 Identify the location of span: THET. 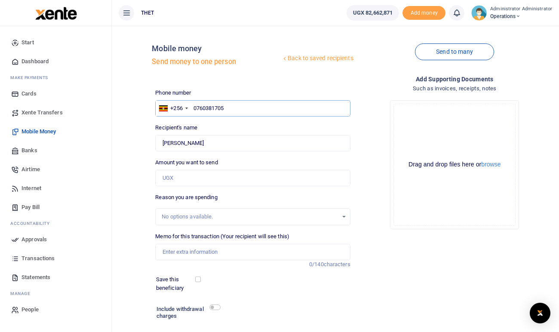
(148, 13).